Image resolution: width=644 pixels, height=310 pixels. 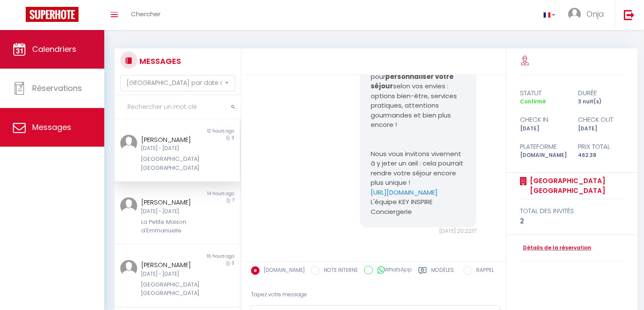 What do you see at coordinates (556, 248) in the screenshot?
I see `a: Détails de la réservation` at bounding box center [556, 248].